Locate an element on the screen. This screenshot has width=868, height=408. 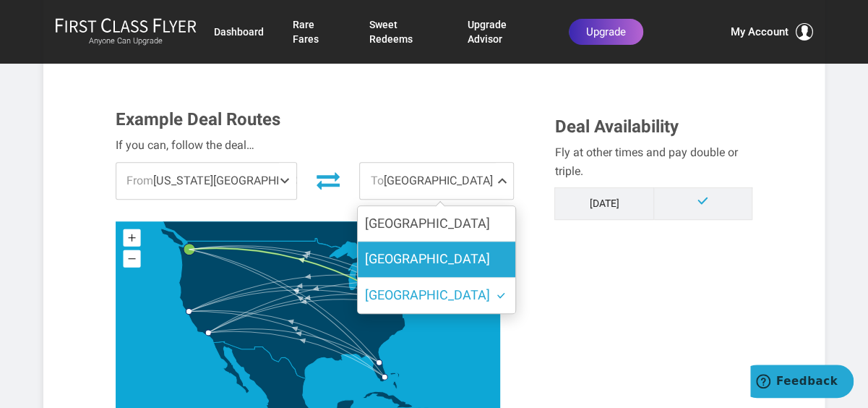
g: San Francisco is located at coordinates (192, 311).